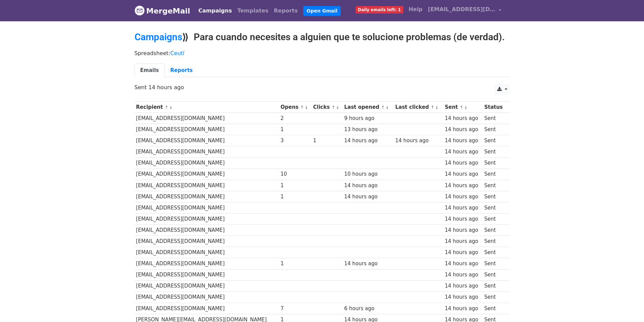 The height and width of the screenshot is (322, 644). Describe the element at coordinates (322, 53) in the screenshot. I see `p: Spreadsheet:` at that location.